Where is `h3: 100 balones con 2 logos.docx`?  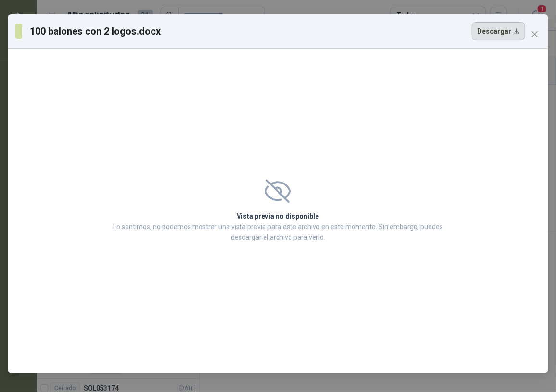 h3: 100 balones con 2 logos.docx is located at coordinates (96, 31).